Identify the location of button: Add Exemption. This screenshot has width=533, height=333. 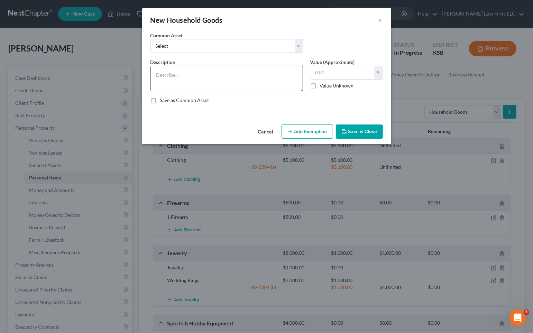
(307, 132).